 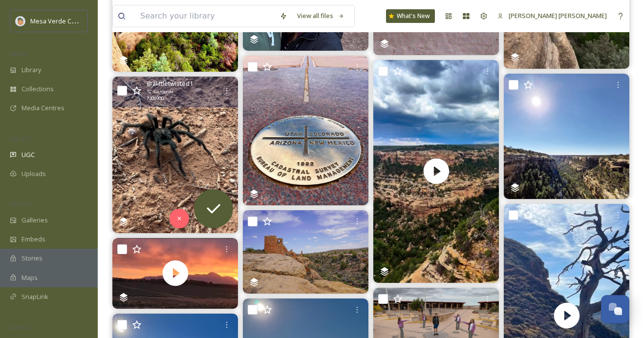 What do you see at coordinates (616, 310) in the screenshot?
I see `button: Open Chat` at bounding box center [616, 310].